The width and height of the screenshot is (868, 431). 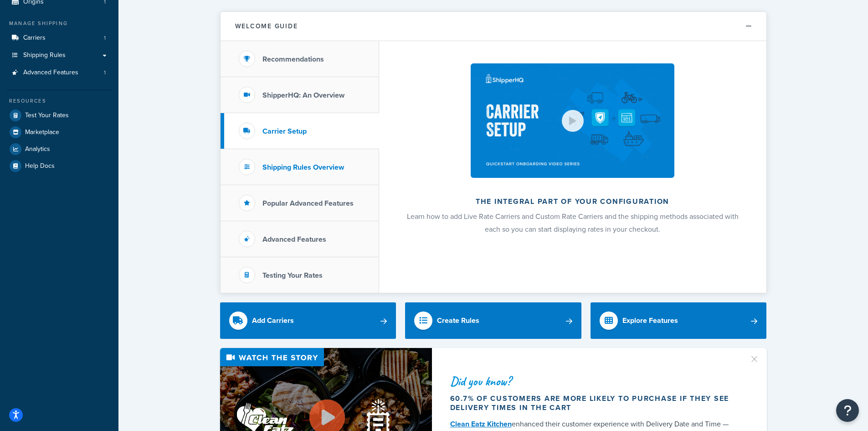 What do you see at coordinates (59, 55) in the screenshot?
I see `a: Shipping Rules` at bounding box center [59, 55].